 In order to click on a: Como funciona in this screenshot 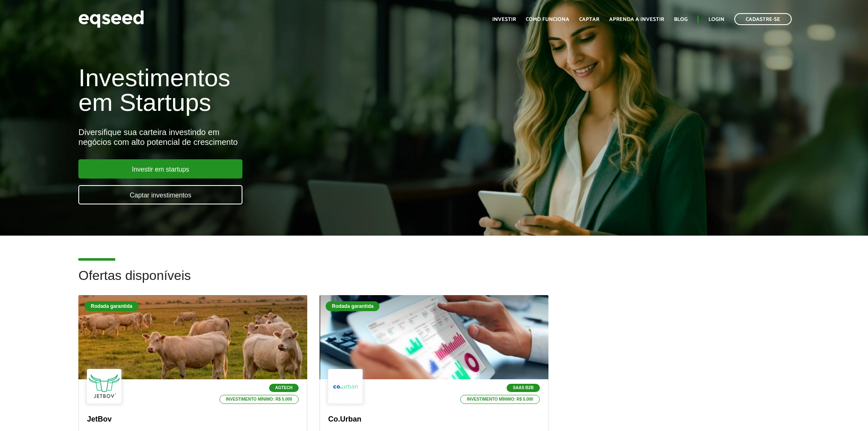, I will do `click(548, 20)`.